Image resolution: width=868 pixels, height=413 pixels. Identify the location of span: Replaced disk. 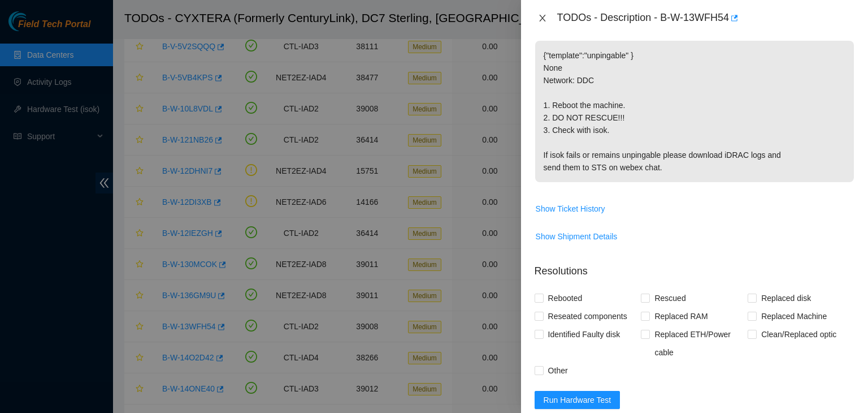
(786, 299).